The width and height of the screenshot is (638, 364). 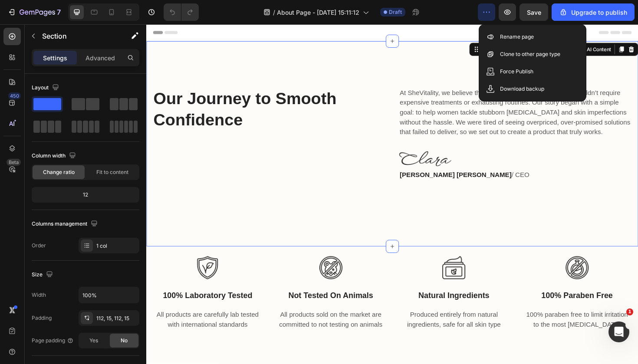 What do you see at coordinates (391, 93) in the screenshot?
I see `p: At SheVitality, we believe that feeling confident in your skin shouldn’t require expensive treatm...` at bounding box center [391, 93].